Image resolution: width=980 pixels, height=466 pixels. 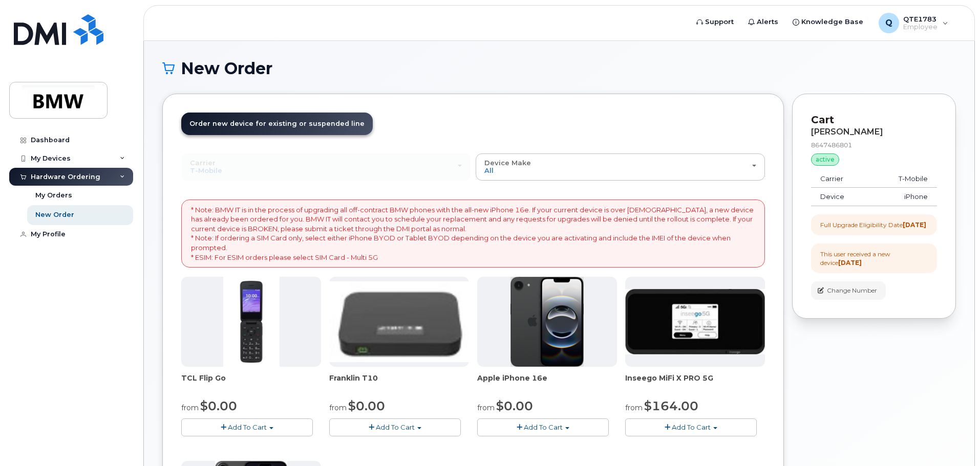 I want to click on button: Change Number, so click(x=848, y=290).